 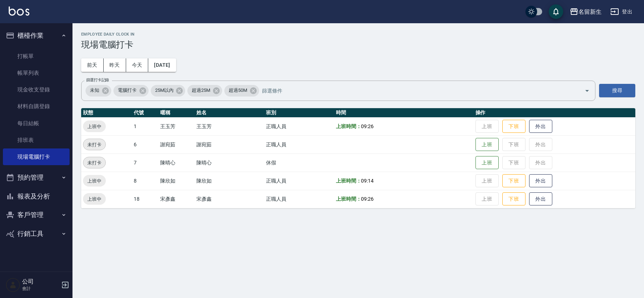 What do you see at coordinates (36, 56) in the screenshot?
I see `a: 打帳單` at bounding box center [36, 56].